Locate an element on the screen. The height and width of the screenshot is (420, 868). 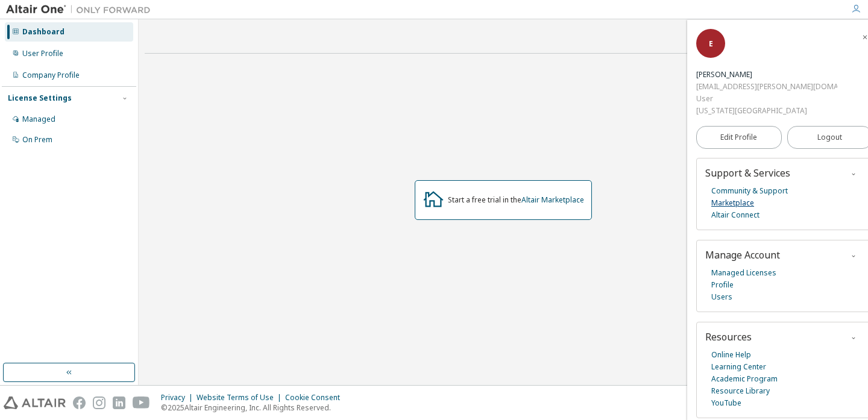
div: Company Profile is located at coordinates (51, 75).